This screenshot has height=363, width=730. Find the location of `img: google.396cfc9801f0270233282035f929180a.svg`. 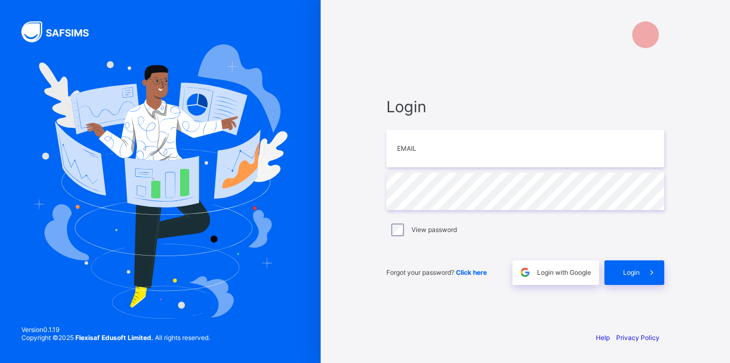

img: google.396cfc9801f0270233282035f929180a.svg is located at coordinates (525, 272).